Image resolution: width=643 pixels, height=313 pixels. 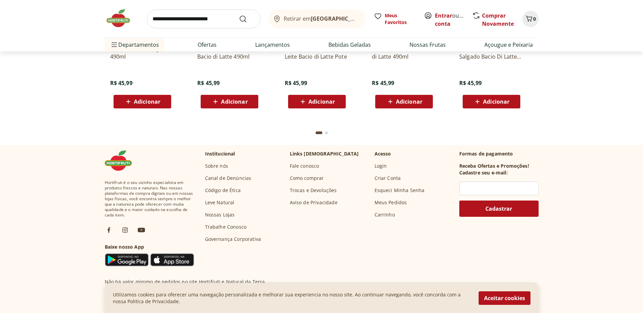 What do you see at coordinates (149, 199) in the screenshot?
I see `span: Hortifruti é o seu vizinho especialista em produtos frescos e naturais. Nas nossas plataformas de...` at bounding box center [149, 199].